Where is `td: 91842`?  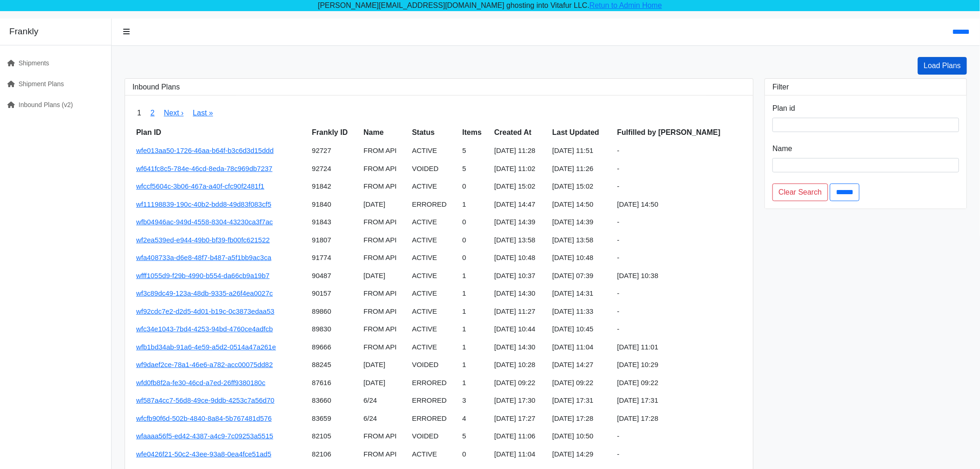 td: 91842 is located at coordinates (334, 186).